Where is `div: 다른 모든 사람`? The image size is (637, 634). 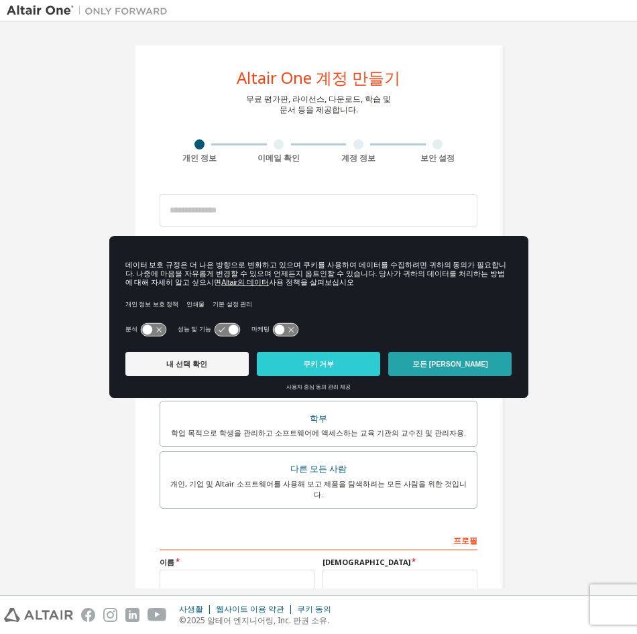
div: 다른 모든 사람 is located at coordinates (318, 469).